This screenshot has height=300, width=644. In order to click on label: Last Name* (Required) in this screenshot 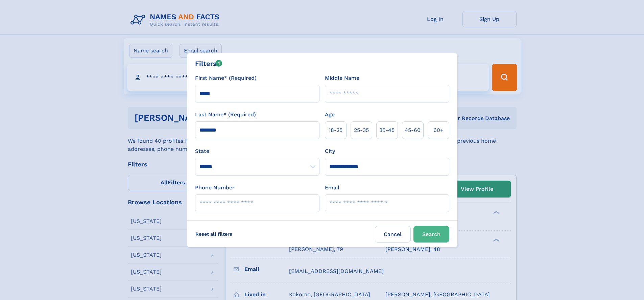, I will do `click(225, 115)`.